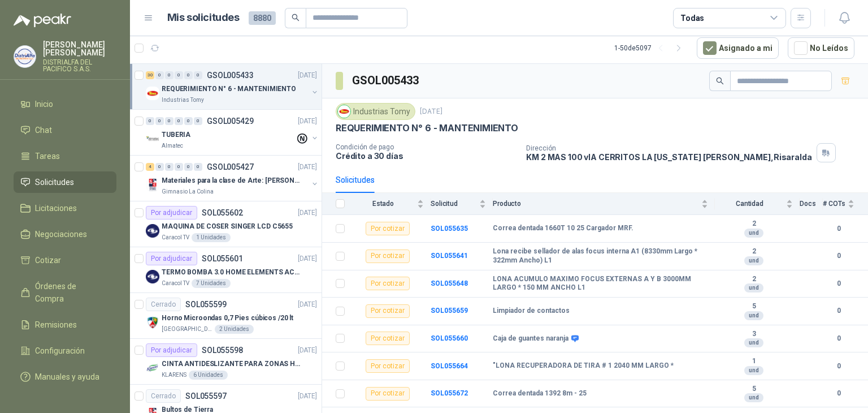  I want to click on b: SOL055664, so click(449, 366).